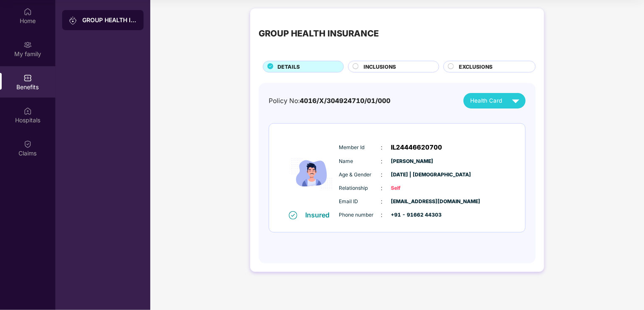 This screenshot has height=310, width=644. What do you see at coordinates (515, 100) in the screenshot?
I see `img: svg+xml;base64,PHN2ZyB4bWxucz0iaHR0cDovL3d3dy53My5vcmcvMjAwMC9zdmciIHZpZXdCb3g9IjAgMCAyNCAyNCIgd2...` at bounding box center [515, 100].